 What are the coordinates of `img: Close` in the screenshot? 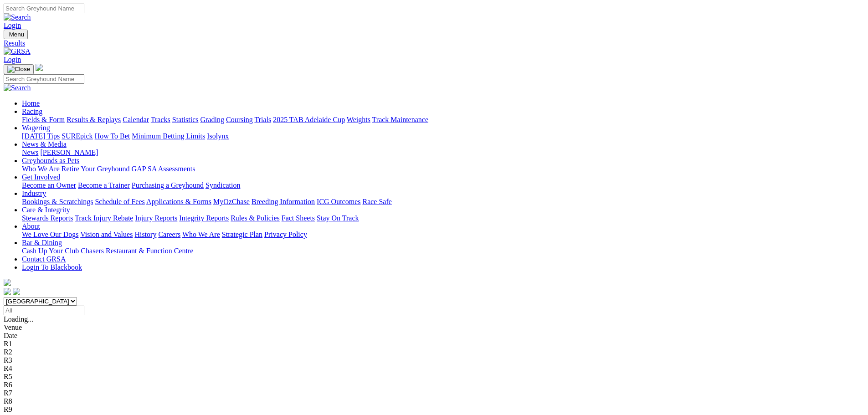 It's located at (19, 69).